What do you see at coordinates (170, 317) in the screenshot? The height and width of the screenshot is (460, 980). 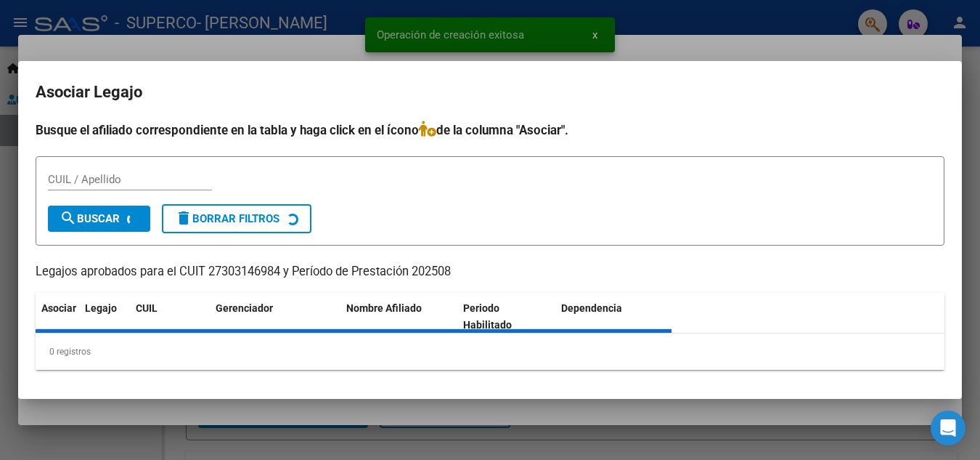 I see `datatable-header-cell: CUIL` at bounding box center [170, 317].